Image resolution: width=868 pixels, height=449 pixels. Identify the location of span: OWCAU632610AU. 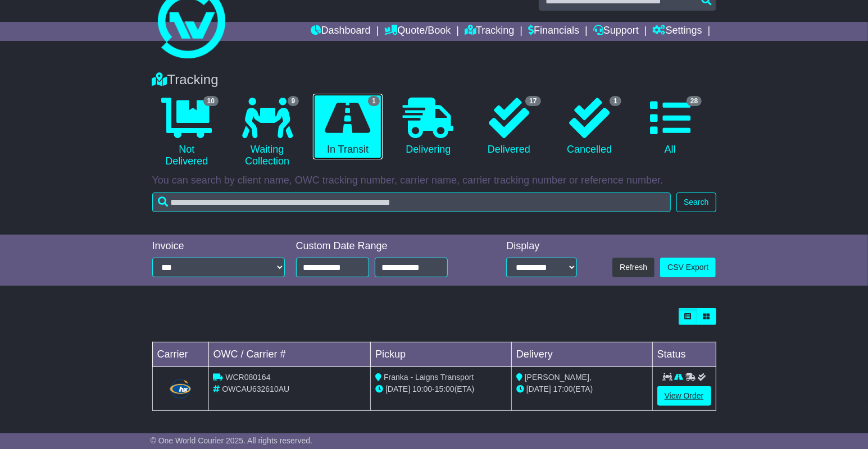
(256, 389).